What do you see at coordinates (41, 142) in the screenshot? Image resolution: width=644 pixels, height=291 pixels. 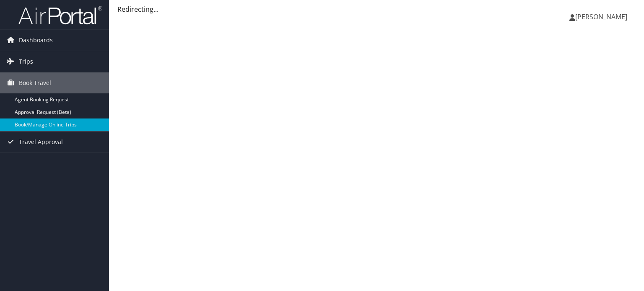 I see `span: Travel Approval` at bounding box center [41, 142].